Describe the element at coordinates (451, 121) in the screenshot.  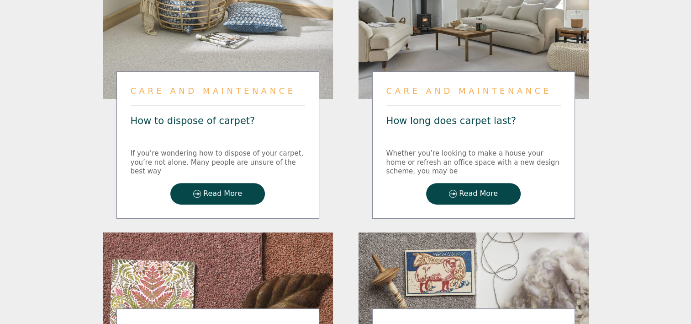
I see `a: How long does carpet last?` at that location.